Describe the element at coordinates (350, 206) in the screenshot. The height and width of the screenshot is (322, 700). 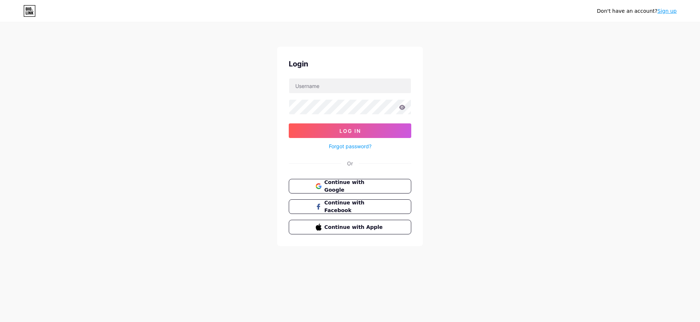
I see `button: Continue with Facebook` at that location.